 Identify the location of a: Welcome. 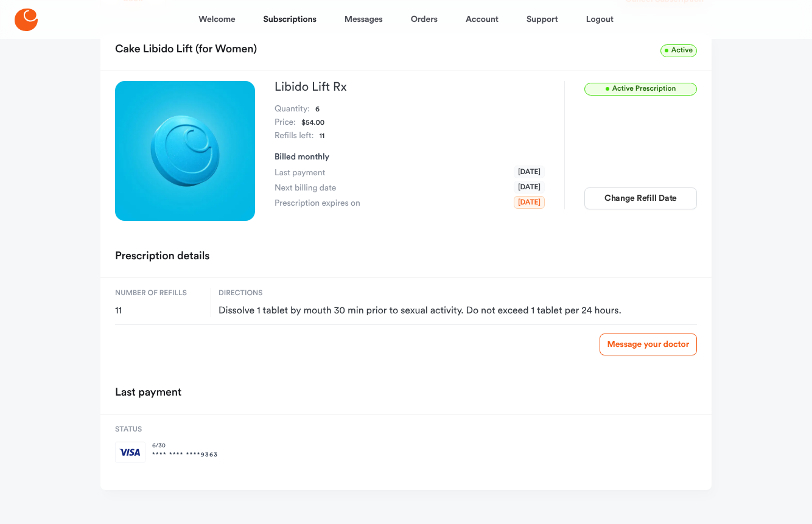
(216, 20).